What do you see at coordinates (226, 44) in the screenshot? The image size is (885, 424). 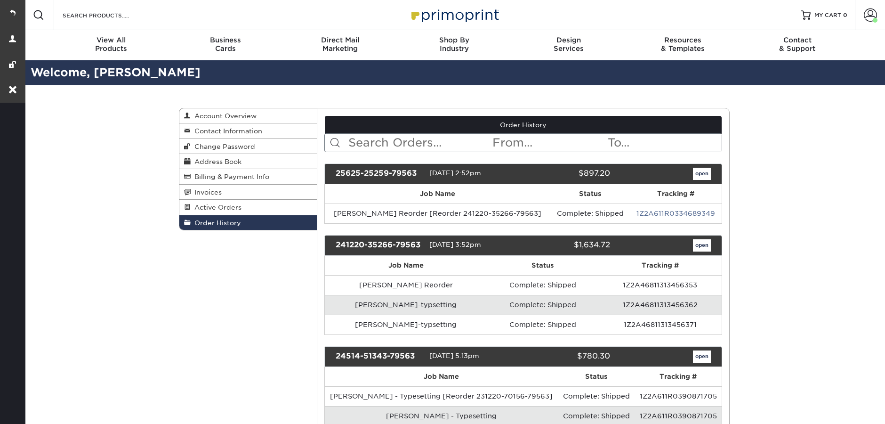 I see `div: Cards` at bounding box center [226, 44].